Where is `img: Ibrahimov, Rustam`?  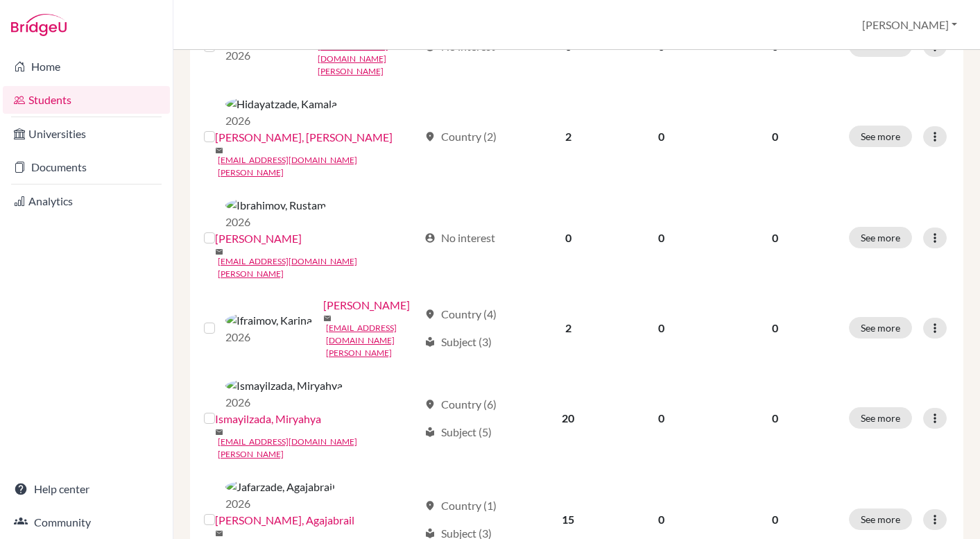
img: Ibrahimov, Rustam is located at coordinates (276, 206).